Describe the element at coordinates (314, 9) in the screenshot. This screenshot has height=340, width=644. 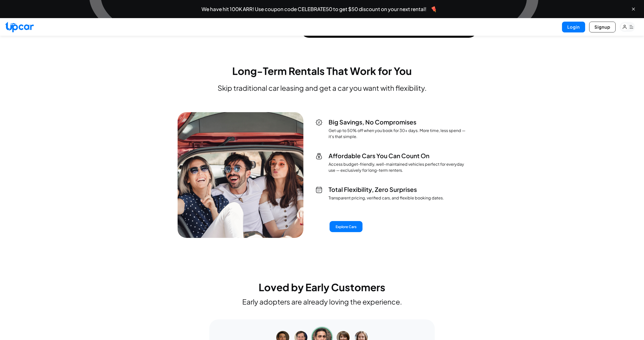
I see `span: We have hit 100K ARR! Use coupon code CELEBRATE50 to get $50 discount on your next rental!` at that location.